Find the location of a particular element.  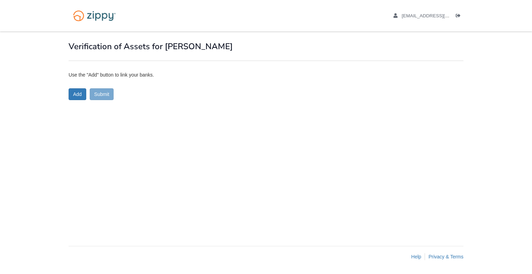

div: Use the "Add" button to link your banks. is located at coordinates (266, 75).